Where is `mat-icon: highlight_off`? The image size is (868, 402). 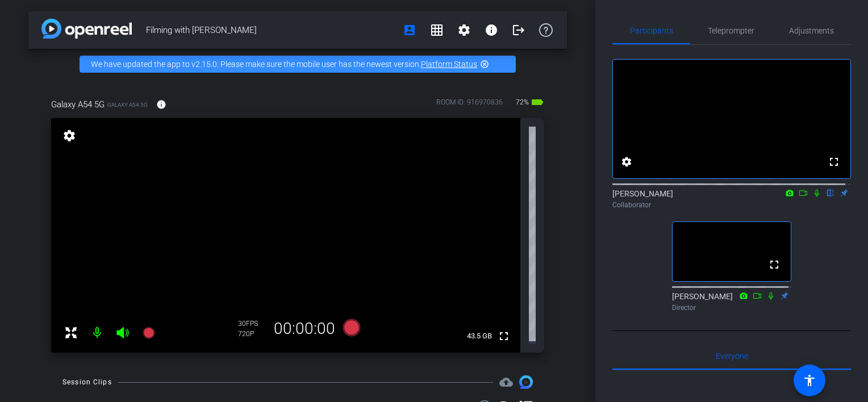
mat-icon: highlight_off is located at coordinates (485, 64).